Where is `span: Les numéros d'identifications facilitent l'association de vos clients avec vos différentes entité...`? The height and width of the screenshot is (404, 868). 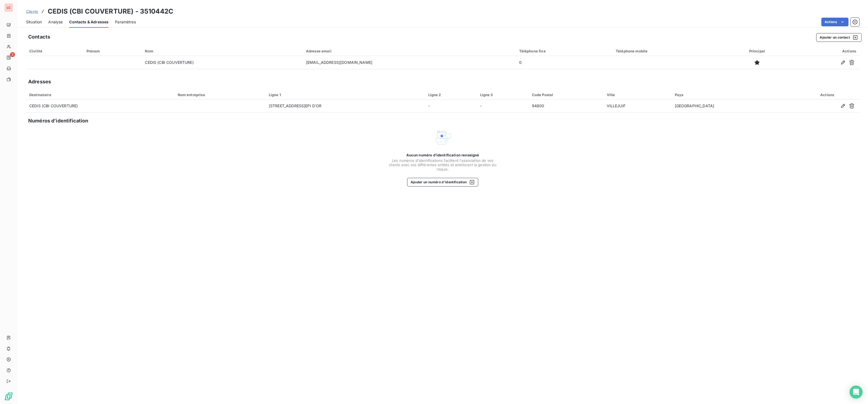
span: Les numéros d'identifications facilitent l'association de vos clients avec vos différentes entité... is located at coordinates (443, 165).